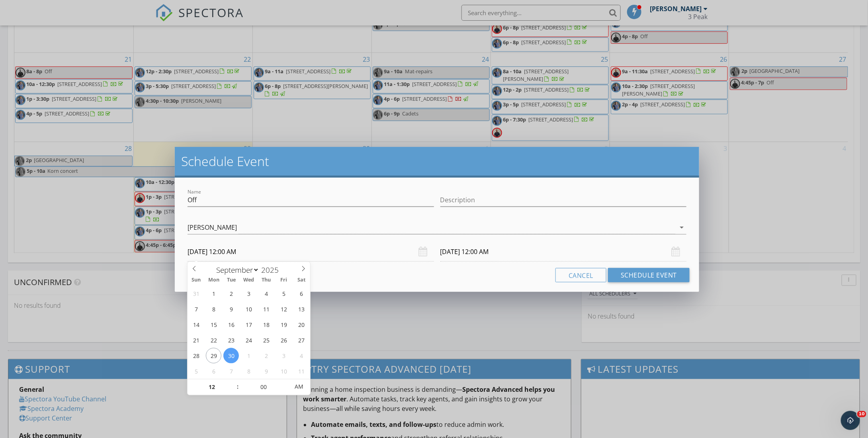 This screenshot has height=438, width=868. I want to click on span: Fri, so click(284, 280).